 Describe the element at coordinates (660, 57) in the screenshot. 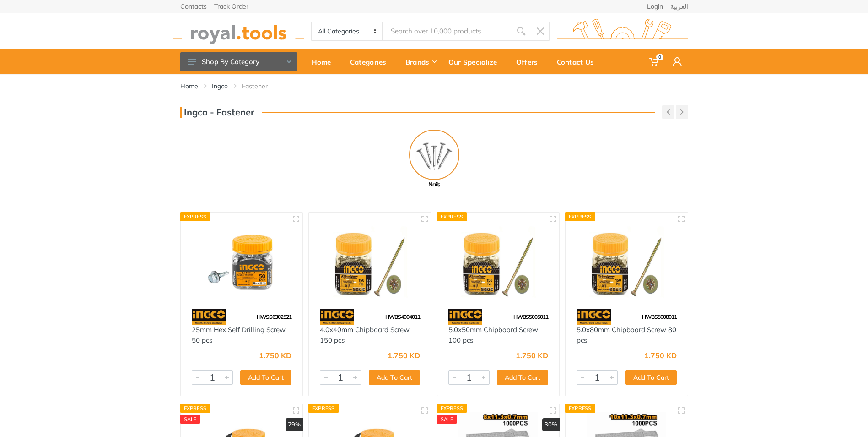

I see `span: 0` at that location.